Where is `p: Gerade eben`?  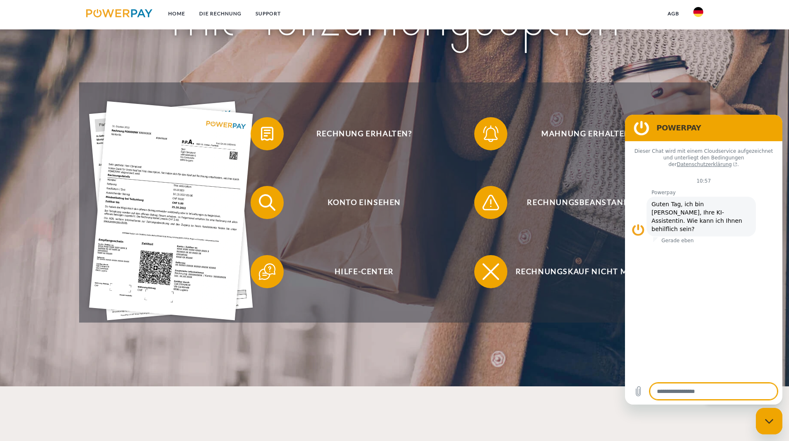 p: Gerade eben is located at coordinates (53, 126).